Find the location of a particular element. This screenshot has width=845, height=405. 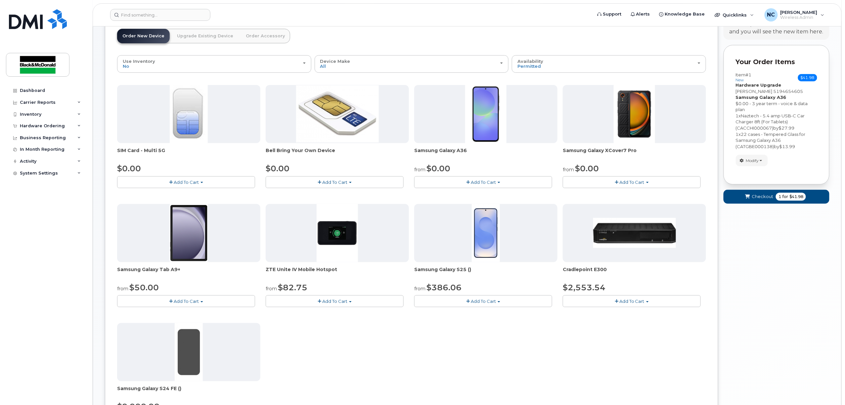

strong: Samsung Galaxy A36 is located at coordinates (761, 97).